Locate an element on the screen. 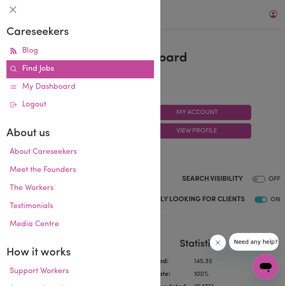  a: Logout is located at coordinates (80, 105).